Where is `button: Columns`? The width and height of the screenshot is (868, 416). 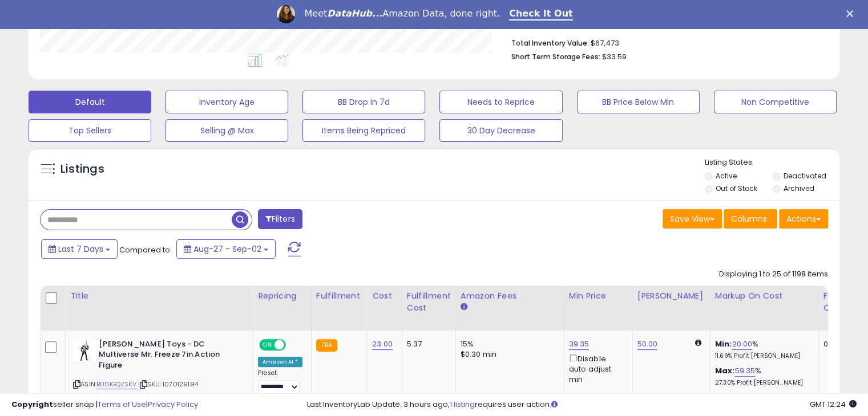 button: Columns is located at coordinates (751, 219).